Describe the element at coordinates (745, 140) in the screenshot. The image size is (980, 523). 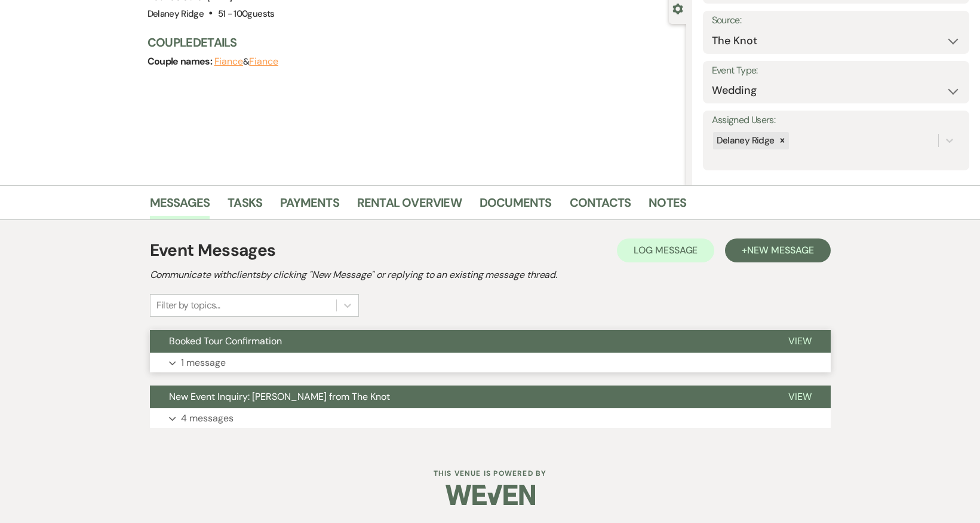
I see `div: Delaney Ridge` at that location.